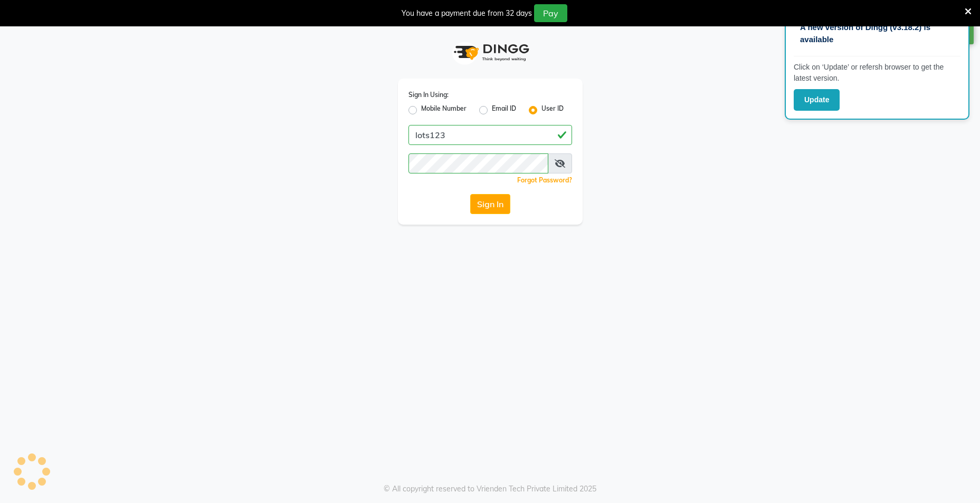  What do you see at coordinates (444, 110) in the screenshot?
I see `label: Mobile Number` at bounding box center [444, 110].